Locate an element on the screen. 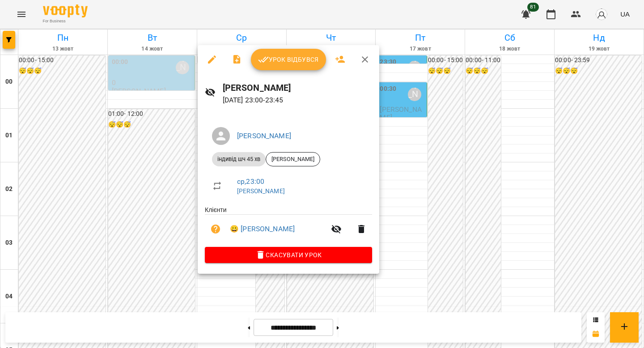  a: ср , 23:00 is located at coordinates (250, 181).